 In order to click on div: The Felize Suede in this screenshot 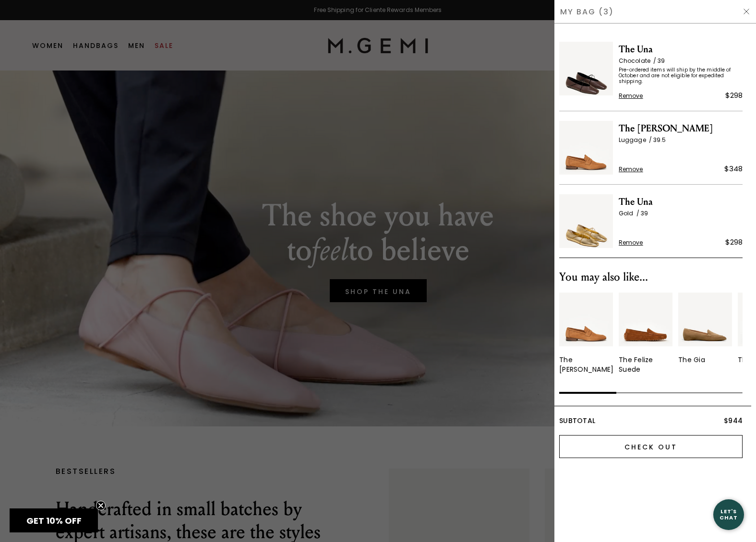, I will do `click(646, 365)`.